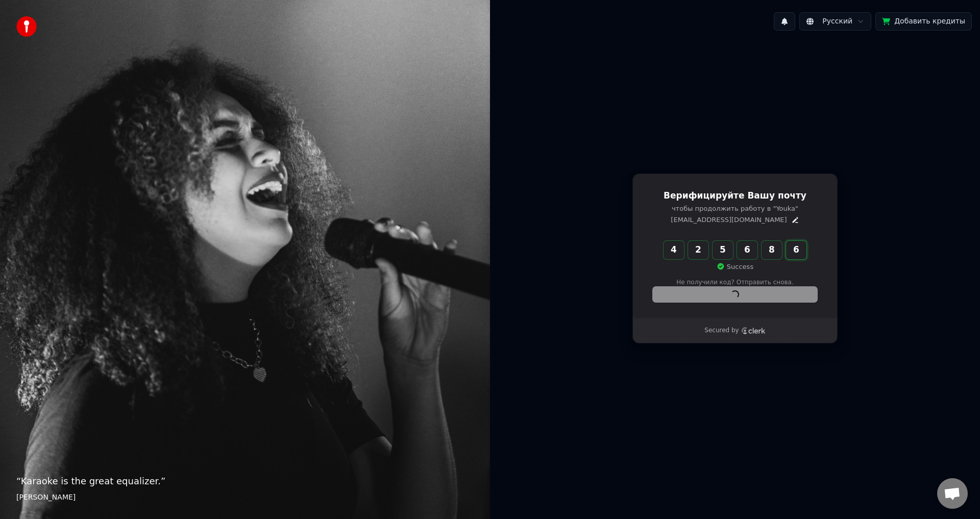 The width and height of the screenshot is (980, 519). I want to click on p: “ Karaoke is the great equalizer. ”, so click(245, 481).